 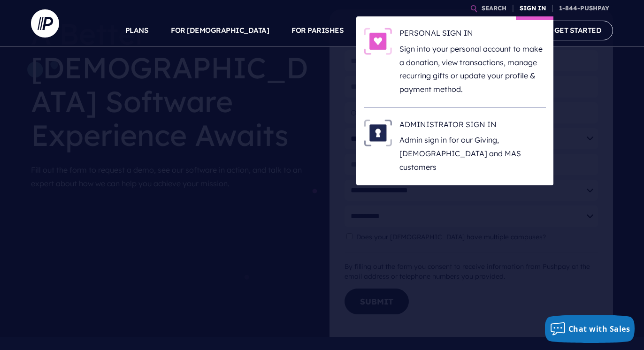 I want to click on a: EXPLORE, so click(x=447, y=31).